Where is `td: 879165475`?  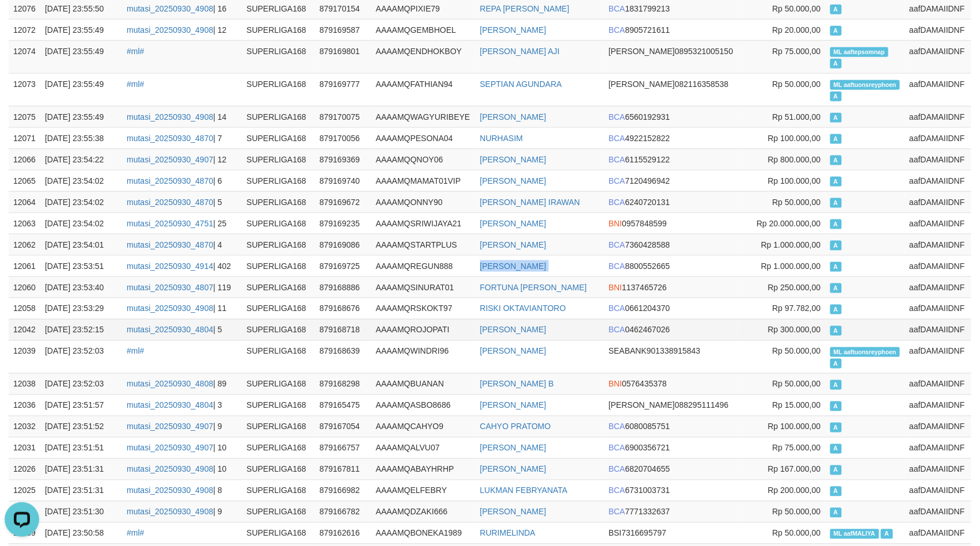 td: 879165475 is located at coordinates (343, 405).